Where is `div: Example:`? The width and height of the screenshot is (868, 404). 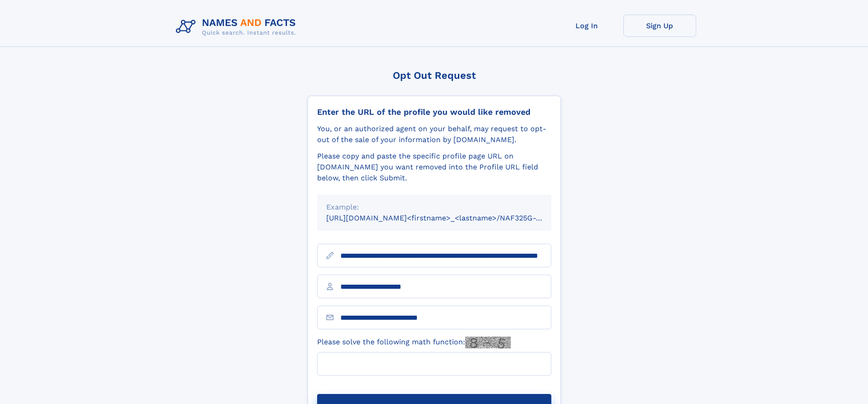
div: Example: is located at coordinates (434, 207).